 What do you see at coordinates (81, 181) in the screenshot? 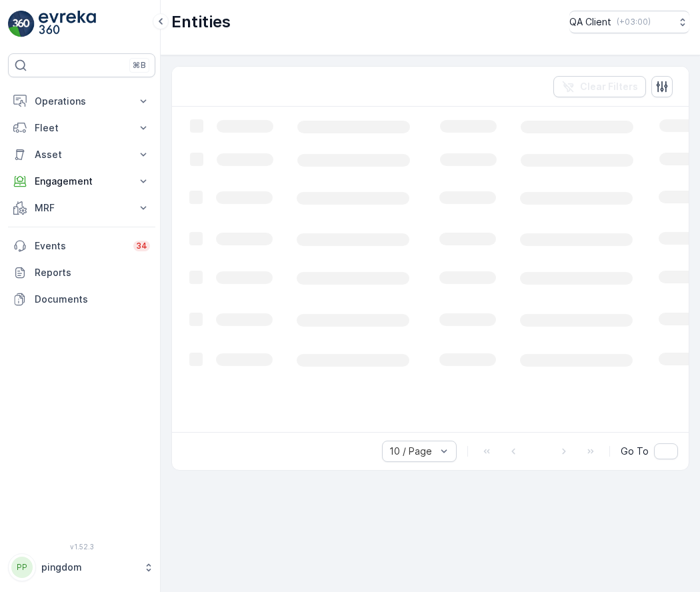
I see `button: Engagement` at bounding box center [81, 181].